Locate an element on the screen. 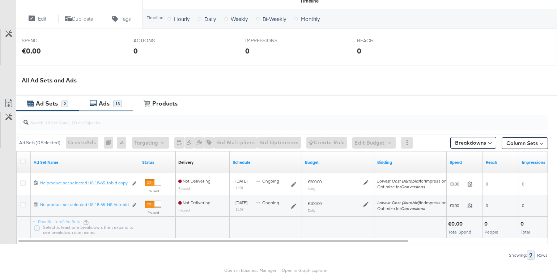  span: Duplicate is located at coordinates (82, 19).